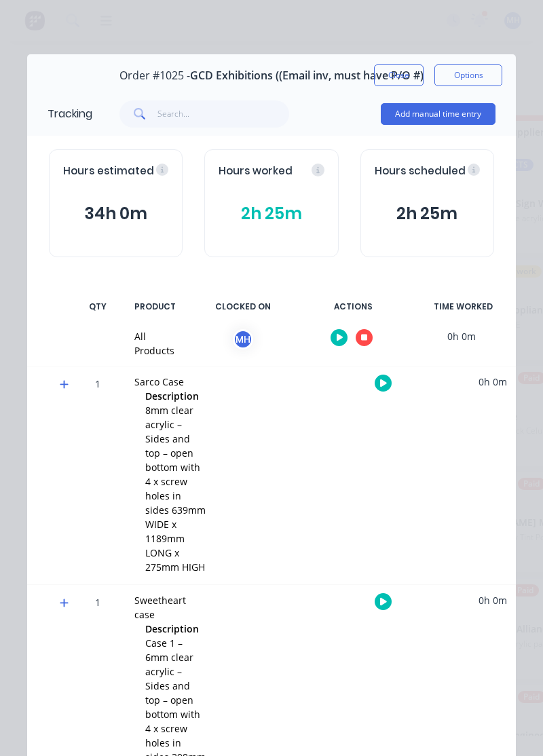  I want to click on div: Sarco Case, so click(170, 381).